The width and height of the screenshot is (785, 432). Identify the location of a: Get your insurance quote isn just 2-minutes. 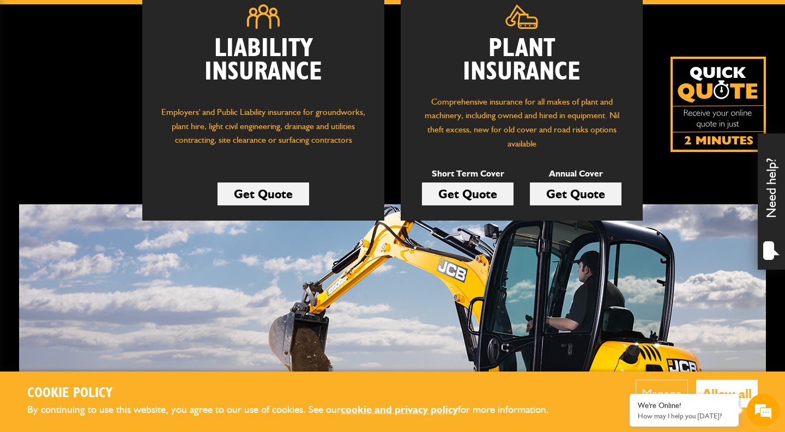
(718, 104).